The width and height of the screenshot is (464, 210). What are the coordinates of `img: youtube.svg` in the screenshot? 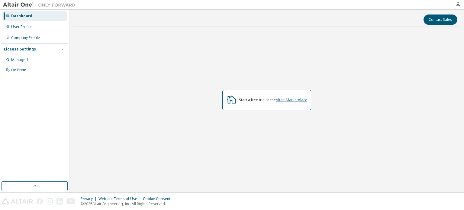 It's located at (71, 201).